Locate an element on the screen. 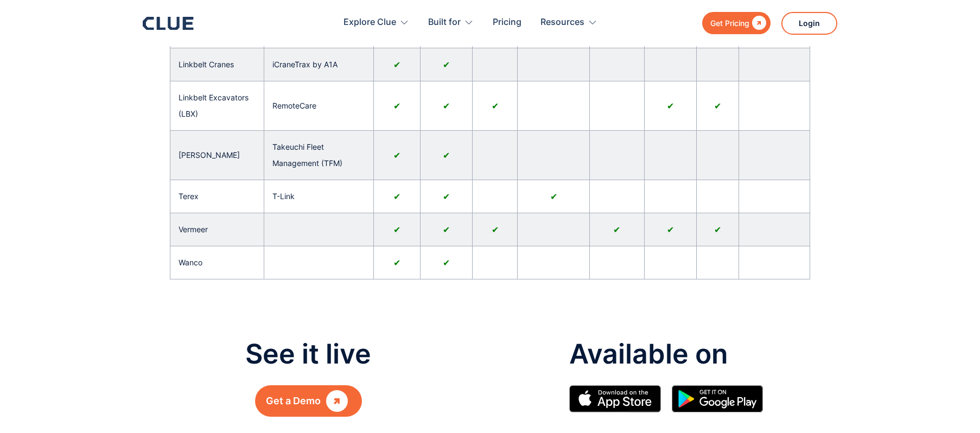  div: Get Pricing is located at coordinates (730, 23).